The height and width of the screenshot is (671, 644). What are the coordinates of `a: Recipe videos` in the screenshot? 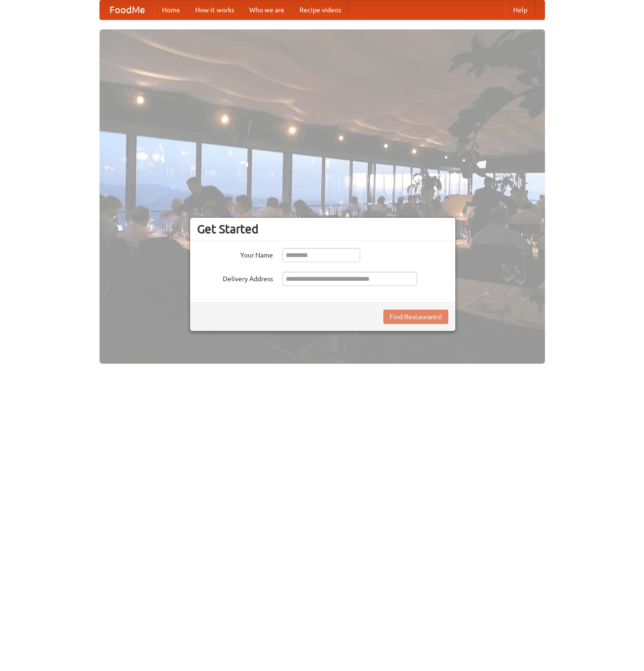 It's located at (321, 10).